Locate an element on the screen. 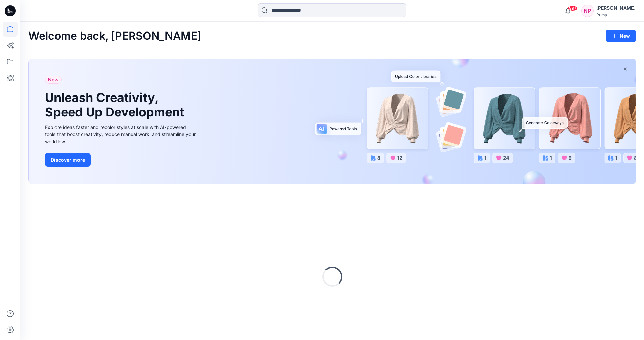 Image resolution: width=644 pixels, height=340 pixels. h1: Unleash Creativity, Speed Up Development is located at coordinates (116, 105).